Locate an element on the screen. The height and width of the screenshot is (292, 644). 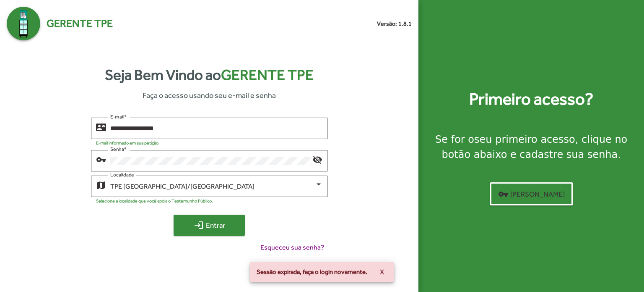
span: Faça o acesso usando seu e-mail e senha is located at coordinates (209, 95).